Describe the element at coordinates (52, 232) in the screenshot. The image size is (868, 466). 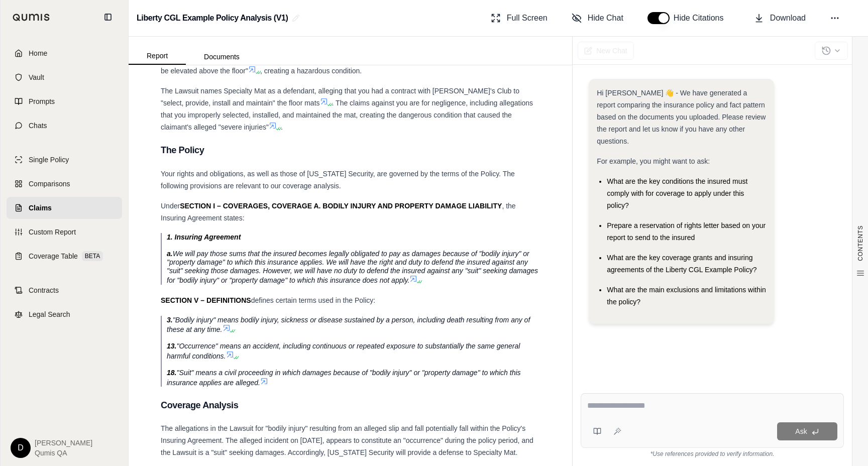
I see `span: Custom Report` at that location.